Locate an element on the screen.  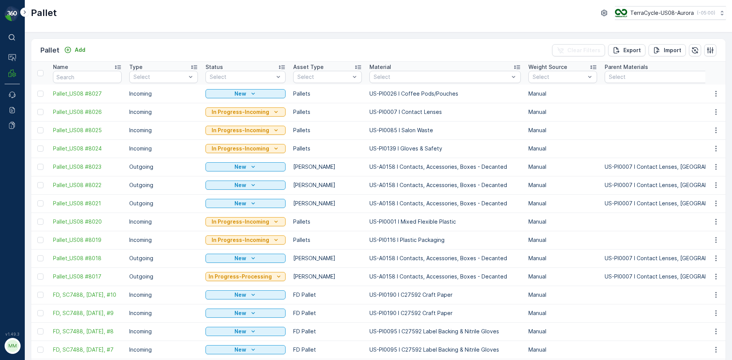
button: Export is located at coordinates (627, 50).